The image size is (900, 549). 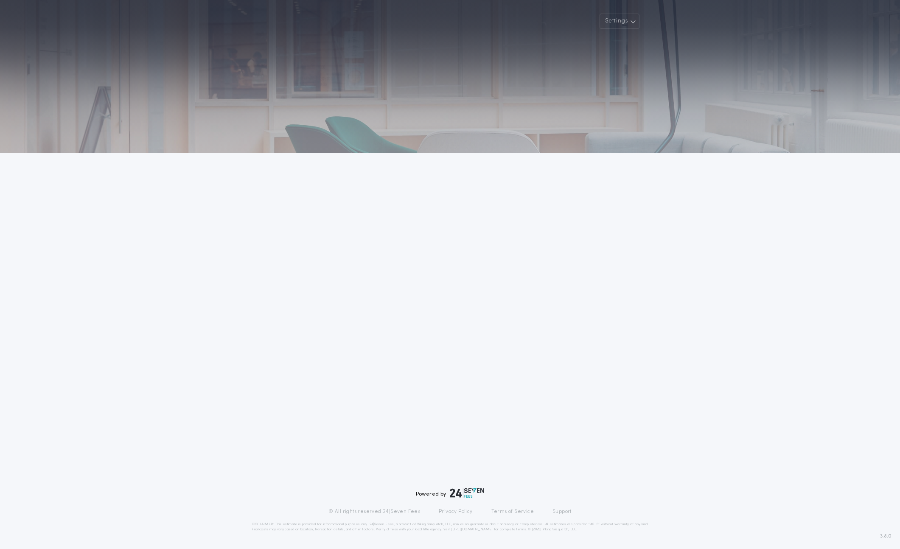 What do you see at coordinates (450, 527) in the screenshot?
I see `p: DISCLAIMER: This estimate is provided for informational purposes only. 24|Seven Fees, a product o...` at bounding box center [450, 527].